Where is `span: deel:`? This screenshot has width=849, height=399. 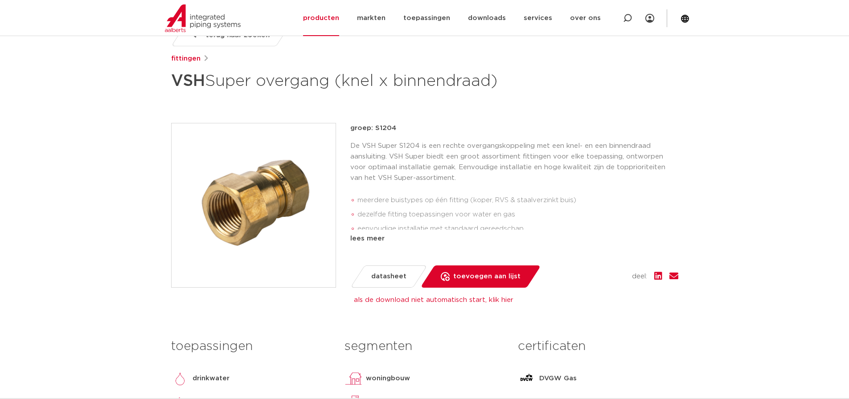
span: deel: is located at coordinates (639, 277).